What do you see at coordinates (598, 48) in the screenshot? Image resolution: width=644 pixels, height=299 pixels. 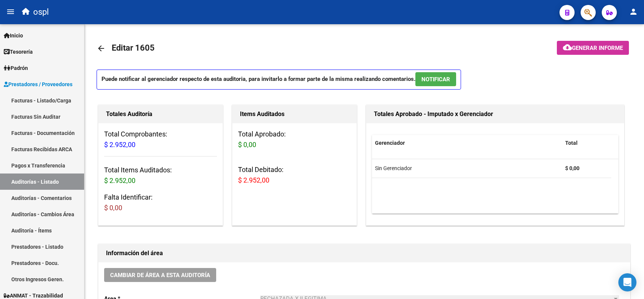 I see `span: Generar informe` at bounding box center [598, 48].